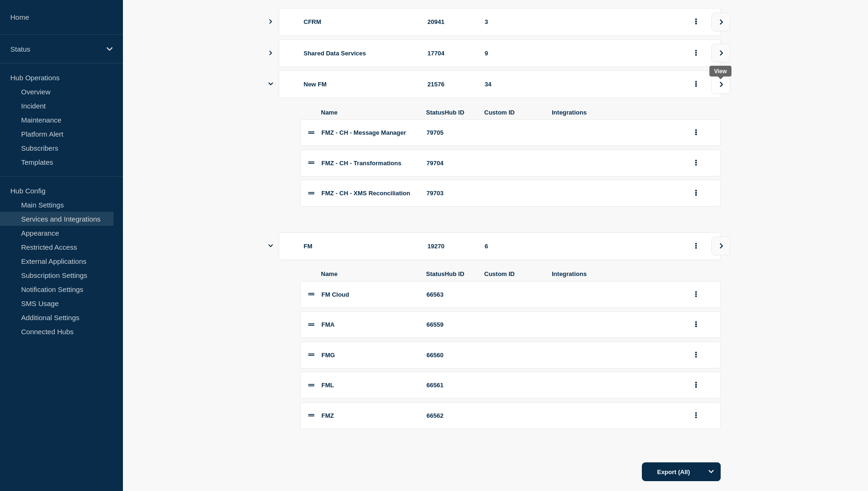 This screenshot has width=868, height=491. I want to click on div: 66560, so click(450, 355).